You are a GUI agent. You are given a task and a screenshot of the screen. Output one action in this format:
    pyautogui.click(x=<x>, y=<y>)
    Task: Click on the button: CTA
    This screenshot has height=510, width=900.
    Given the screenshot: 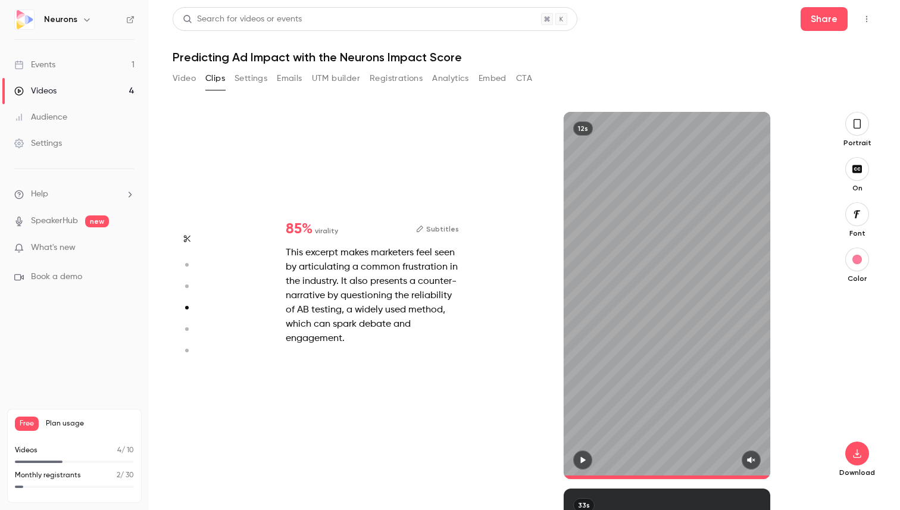 What is the action you would take?
    pyautogui.click(x=524, y=79)
    